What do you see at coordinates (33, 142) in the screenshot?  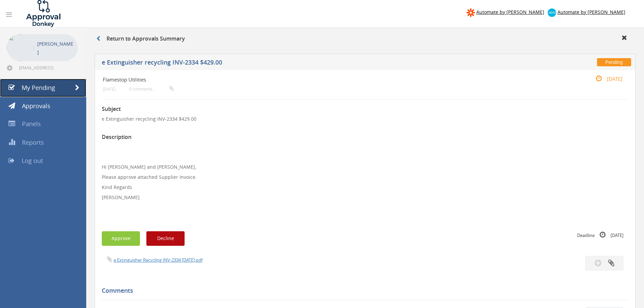 I see `span: Reports` at bounding box center [33, 142].